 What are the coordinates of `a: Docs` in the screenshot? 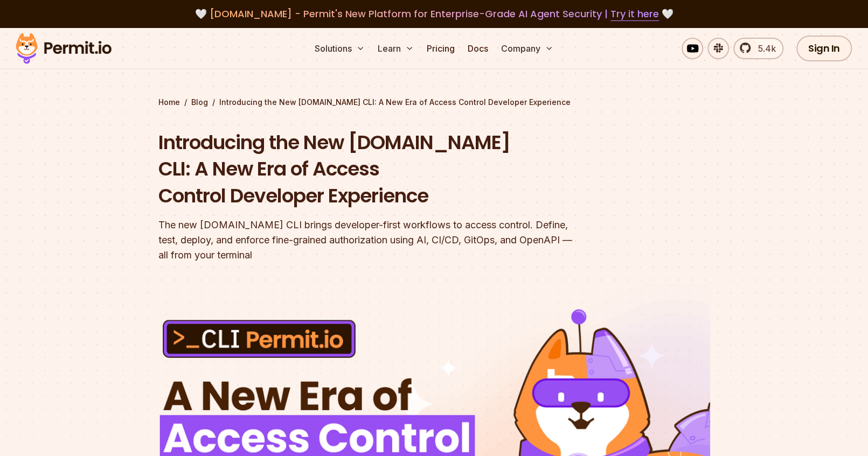 It's located at (478, 49).